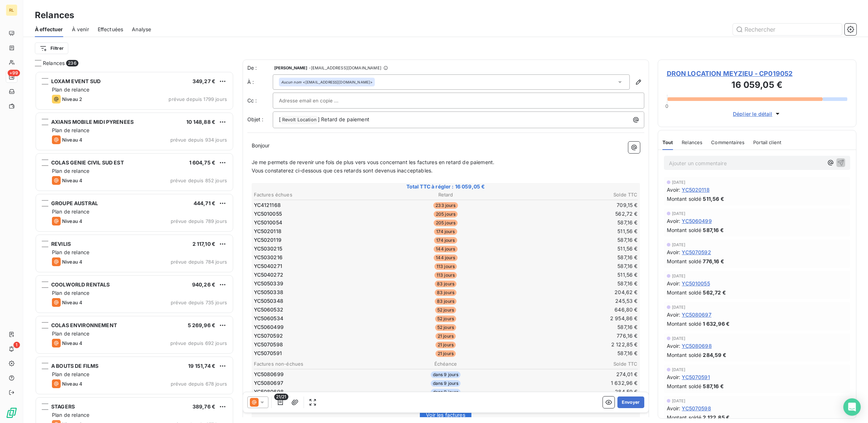  What do you see at coordinates (281, 396) in the screenshot?
I see `span: 21/21` at bounding box center [281, 396].